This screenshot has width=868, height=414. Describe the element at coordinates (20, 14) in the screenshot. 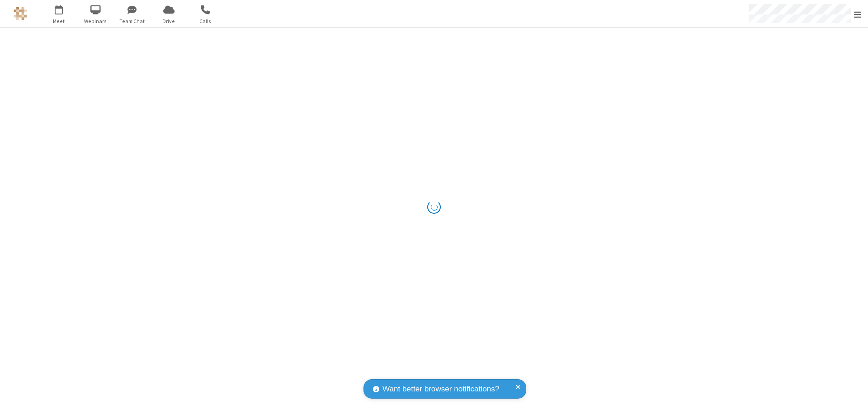

I see `img: QA Selenium DO NOT DELETE OR CHANGE` at that location.